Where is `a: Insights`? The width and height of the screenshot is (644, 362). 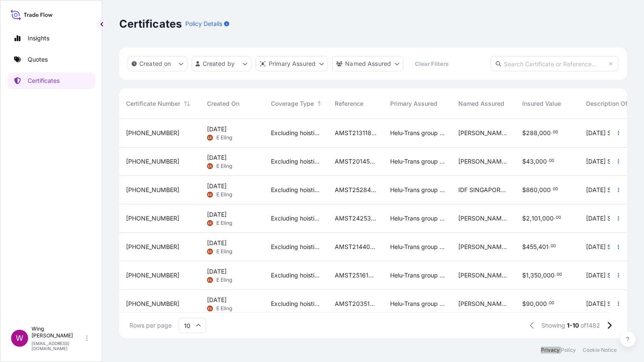
a: Insights is located at coordinates (51, 38).